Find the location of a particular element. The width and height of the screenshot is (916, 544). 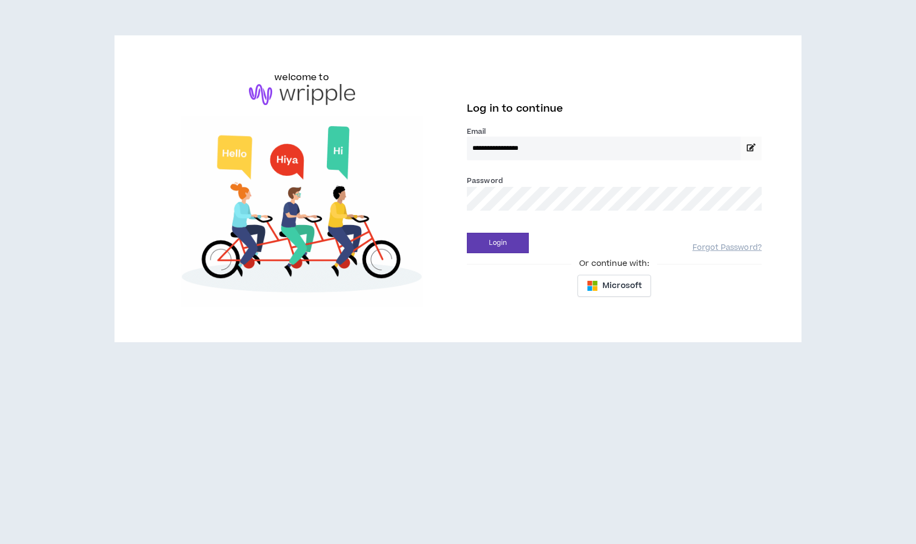

label: Email is located at coordinates (614, 132).